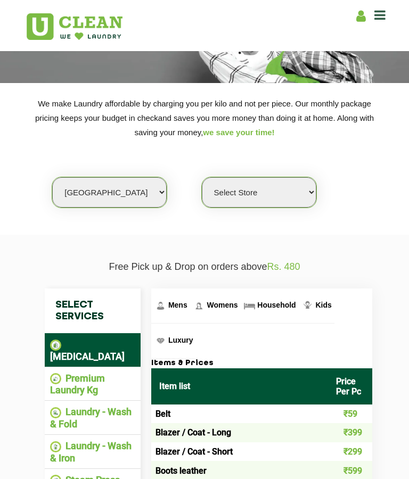  I want to click on img: Household, so click(249, 306).